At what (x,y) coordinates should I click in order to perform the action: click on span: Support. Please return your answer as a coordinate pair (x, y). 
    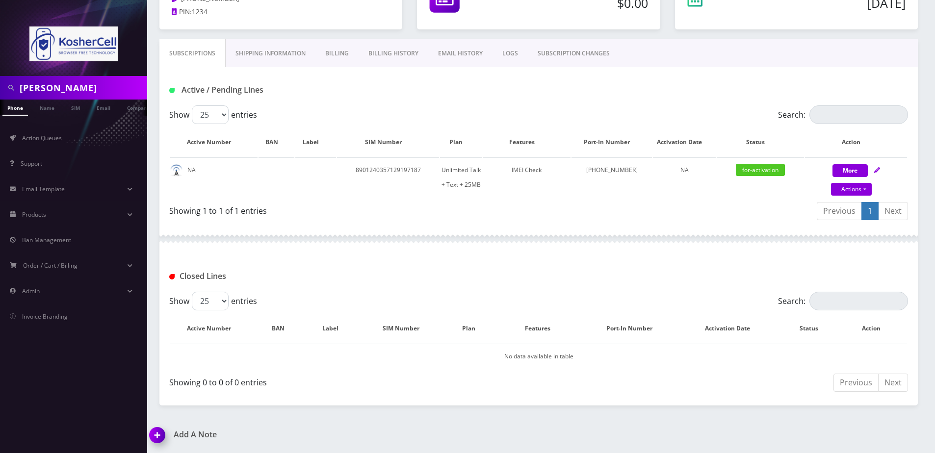
    Looking at the image, I should click on (31, 163).